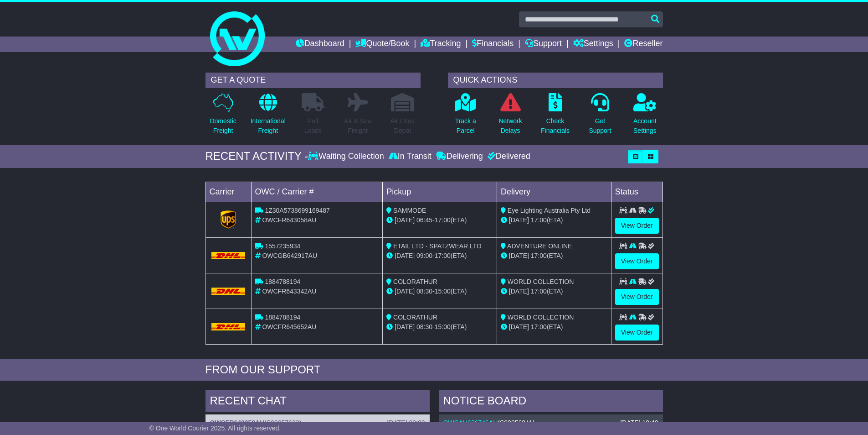 Image resolution: width=868 pixels, height=435 pixels. Describe the element at coordinates (643, 44) in the screenshot. I see `a: Reseller` at that location.